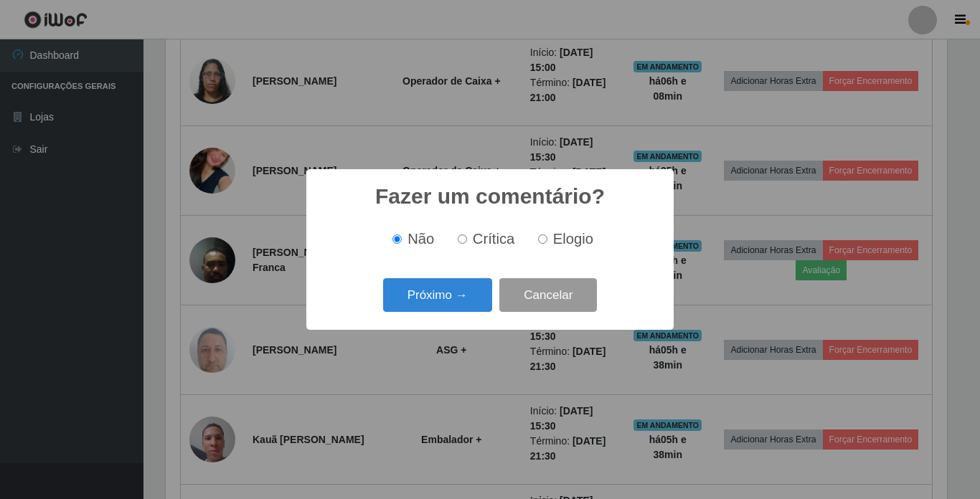  What do you see at coordinates (542, 239) in the screenshot?
I see `input: Elogio` at bounding box center [542, 239].